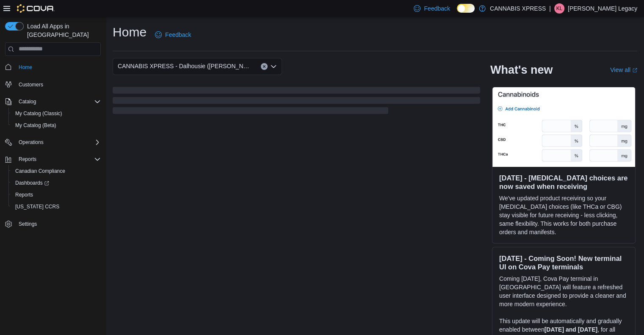 The height and width of the screenshot is (335, 644). I want to click on h1: Home, so click(129, 32).